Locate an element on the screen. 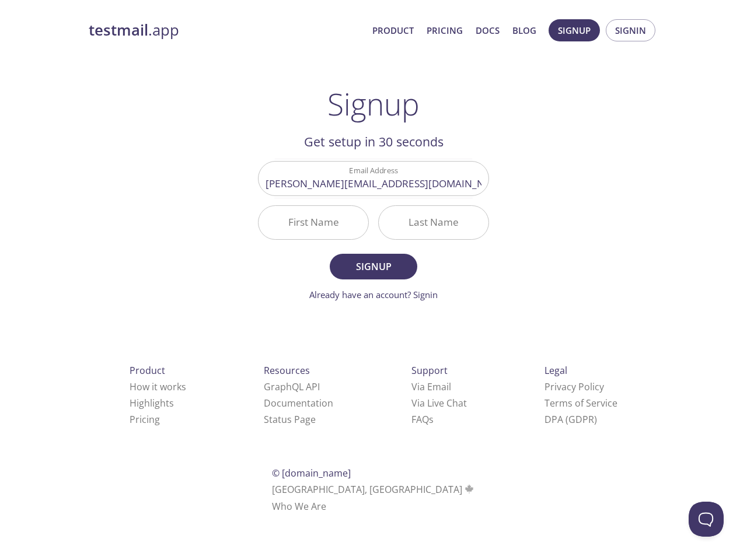 This screenshot has height=560, width=747. a: Blog is located at coordinates (524, 30).